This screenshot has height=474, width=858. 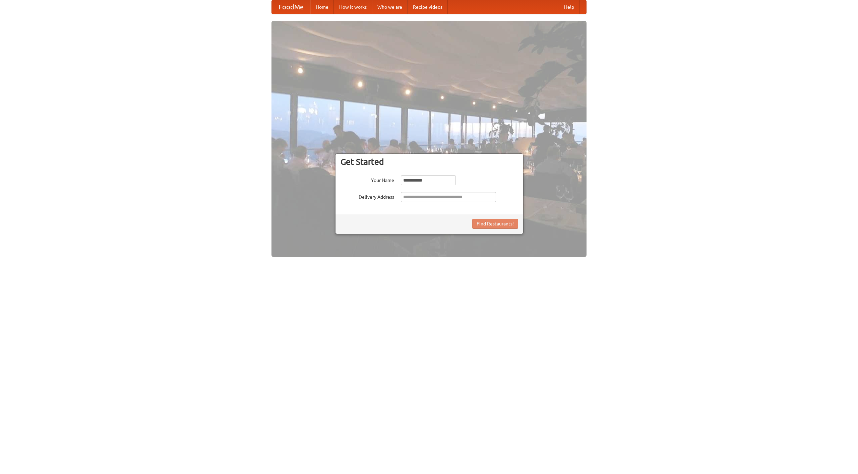 I want to click on button: Find Restaurants!, so click(x=495, y=224).